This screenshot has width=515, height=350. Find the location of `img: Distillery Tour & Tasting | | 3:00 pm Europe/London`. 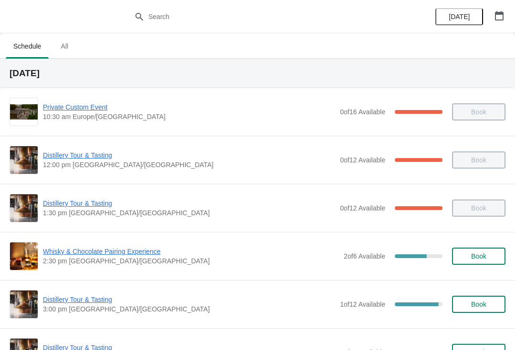

img: Distillery Tour & Tasting | | 3:00 pm Europe/London is located at coordinates (24, 305).